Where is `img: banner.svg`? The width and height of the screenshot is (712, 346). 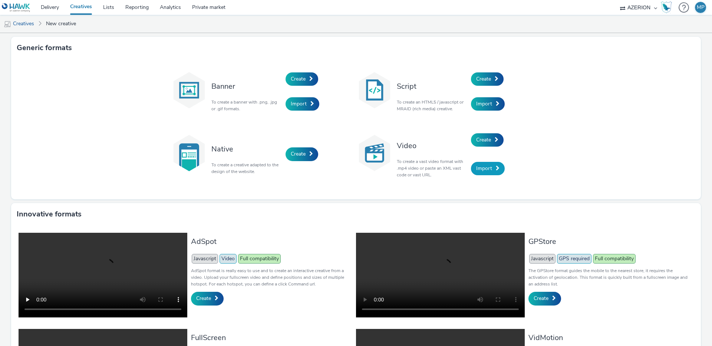
img: banner.svg is located at coordinates (189, 90).